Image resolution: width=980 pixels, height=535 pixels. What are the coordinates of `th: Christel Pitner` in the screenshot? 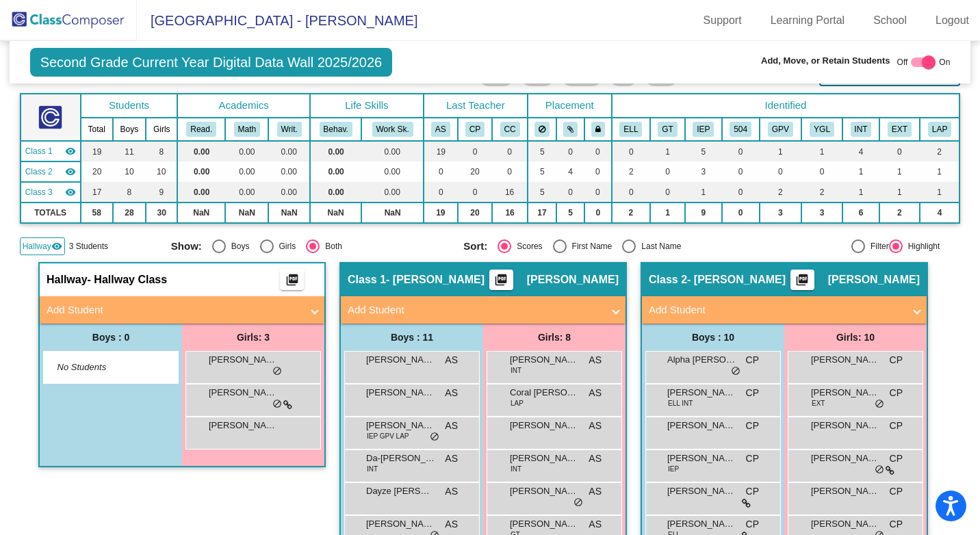 It's located at (475, 129).